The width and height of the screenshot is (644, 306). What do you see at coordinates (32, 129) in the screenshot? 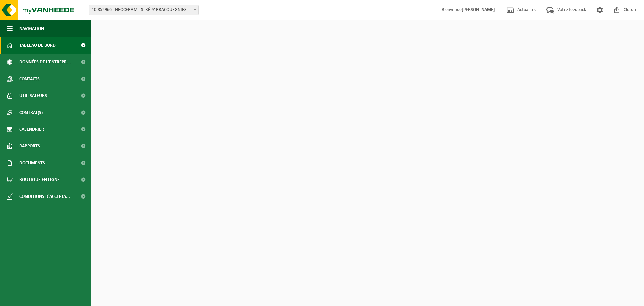
I see `span: Calendrier` at bounding box center [32, 129].